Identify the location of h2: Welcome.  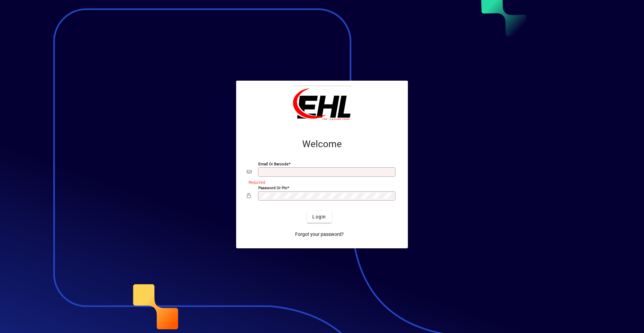
(322, 144).